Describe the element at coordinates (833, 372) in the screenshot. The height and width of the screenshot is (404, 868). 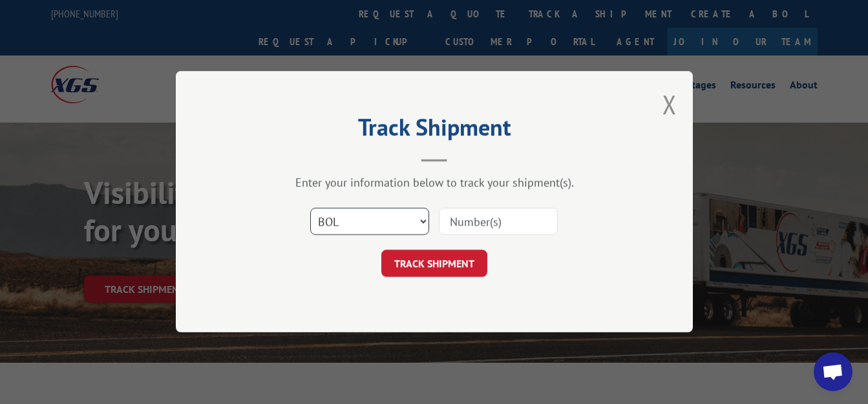
I see `div: Open chat` at that location.